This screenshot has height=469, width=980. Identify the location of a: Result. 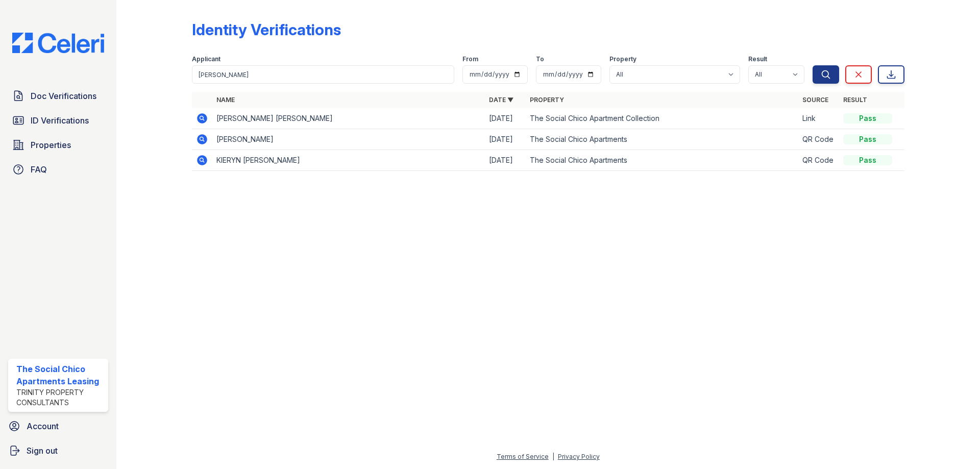
(855, 100).